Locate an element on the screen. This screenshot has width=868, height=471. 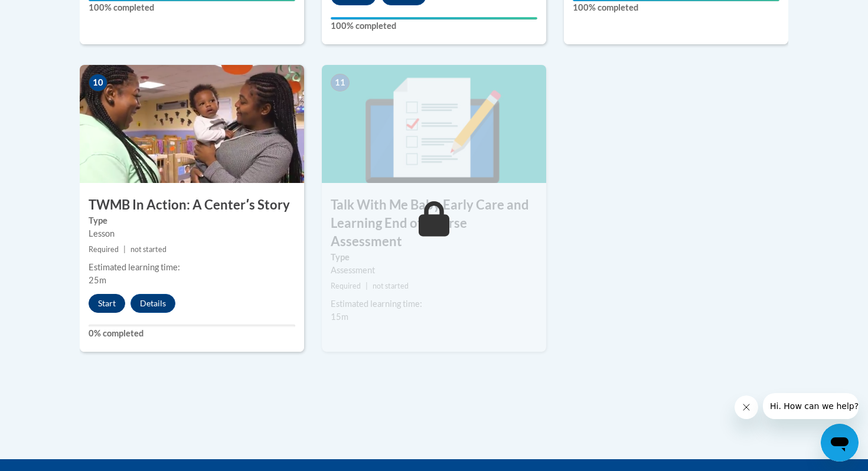
div: Your progress is located at coordinates (434, 18).